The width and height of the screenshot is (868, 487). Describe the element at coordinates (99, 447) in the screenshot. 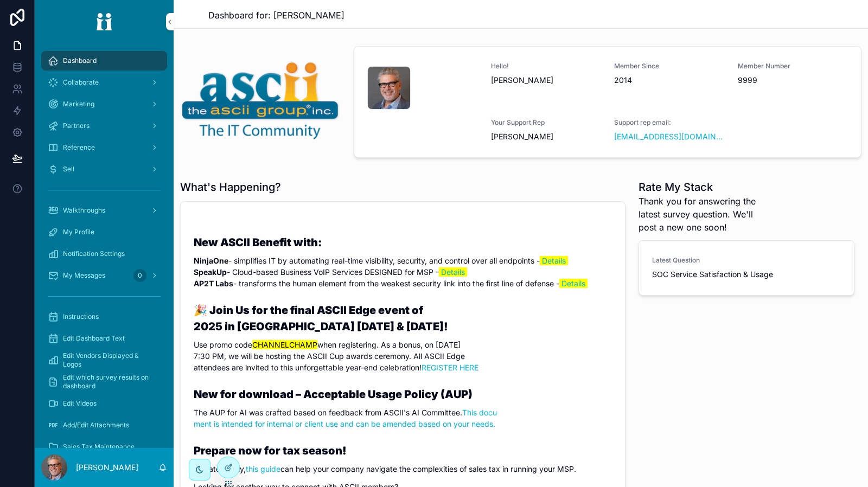

I see `span: Sales Tax Maintenance` at that location.